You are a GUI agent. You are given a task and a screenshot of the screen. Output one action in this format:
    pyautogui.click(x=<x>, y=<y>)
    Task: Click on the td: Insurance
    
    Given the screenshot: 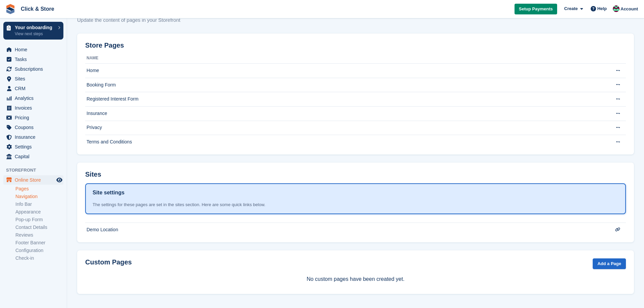 What is the action you would take?
    pyautogui.click(x=341, y=114)
    